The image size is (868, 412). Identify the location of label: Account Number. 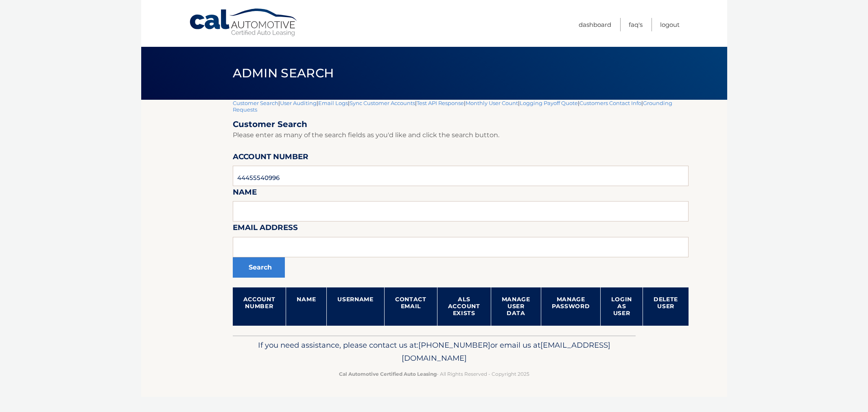
(271, 158).